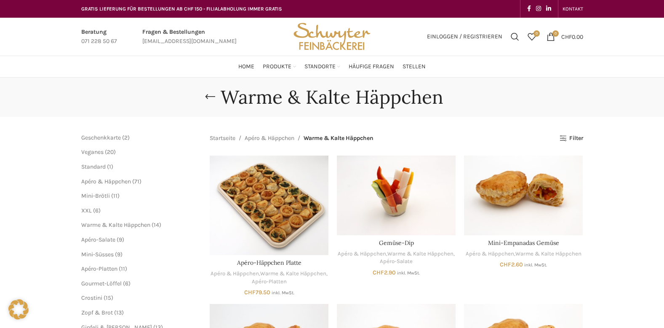 This screenshot has width=664, height=328. What do you see at coordinates (86, 210) in the screenshot?
I see `a: XXL` at bounding box center [86, 210].